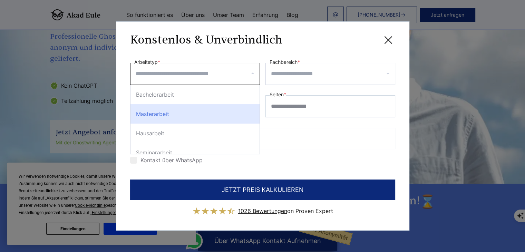 Image resolution: width=525 pixels, height=252 pixels. I want to click on label: Seiten, so click(278, 95).